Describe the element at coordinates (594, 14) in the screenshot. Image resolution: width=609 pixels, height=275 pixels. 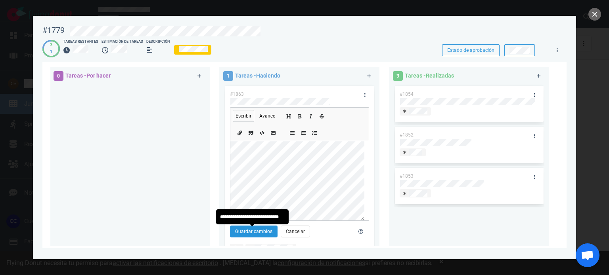
I see `button: cerca` at that location.